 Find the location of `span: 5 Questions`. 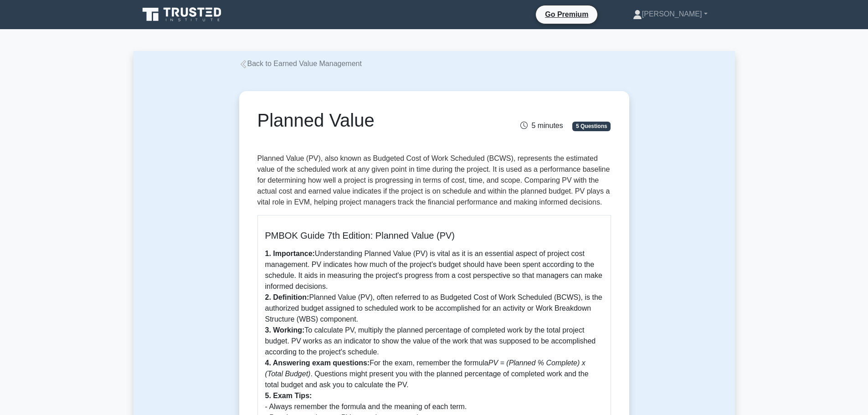

span: 5 Questions is located at coordinates (591, 126).